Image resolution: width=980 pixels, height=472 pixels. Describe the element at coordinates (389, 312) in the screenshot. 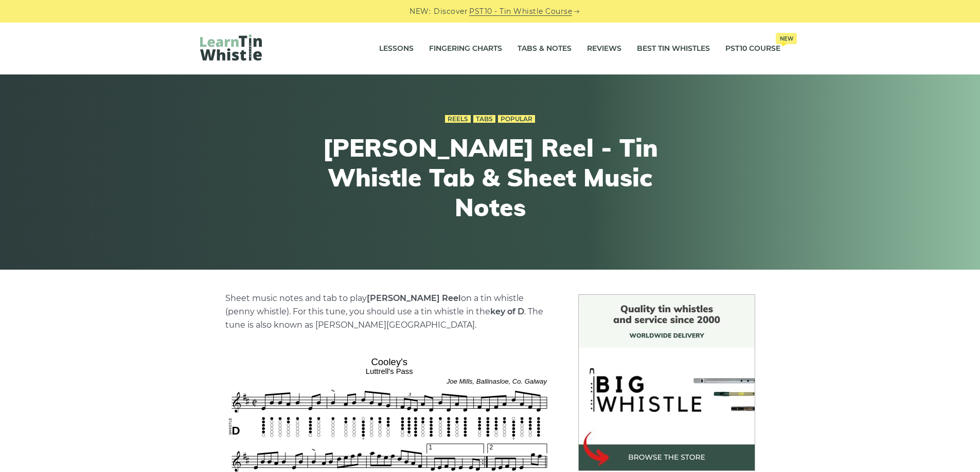

I see `p: Sheet music notes and tab to play on a tin whistle (penny whistle). For this tune, you should use...` at that location.